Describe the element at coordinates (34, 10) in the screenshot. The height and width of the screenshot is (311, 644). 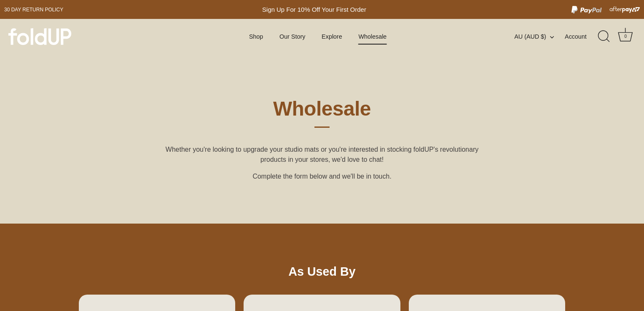
I see `a: 30 day Return policy` at that location.